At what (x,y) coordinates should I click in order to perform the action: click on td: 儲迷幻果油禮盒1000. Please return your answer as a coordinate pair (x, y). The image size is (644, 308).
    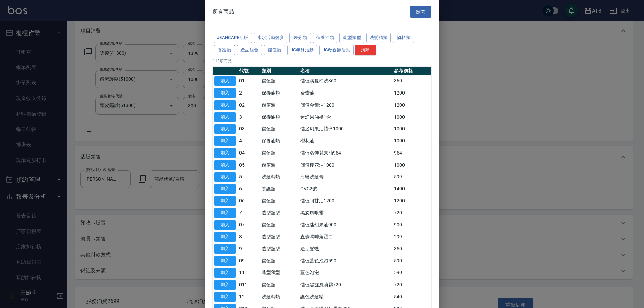
    Looking at the image, I should click on (346, 129).